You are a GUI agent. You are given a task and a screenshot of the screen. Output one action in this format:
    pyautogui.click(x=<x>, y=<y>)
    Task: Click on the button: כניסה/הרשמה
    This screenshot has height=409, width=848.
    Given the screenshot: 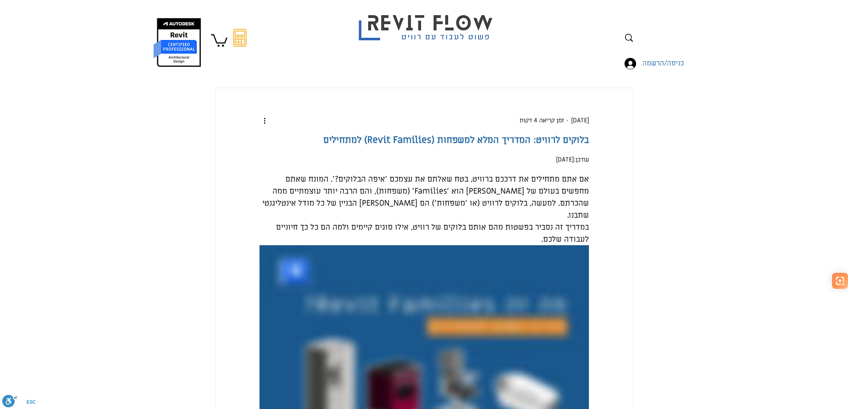 What is the action you would take?
    pyautogui.click(x=638, y=64)
    